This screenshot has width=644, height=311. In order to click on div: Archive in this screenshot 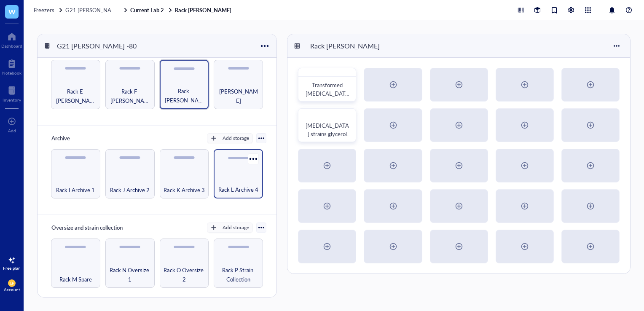, I will do `click(73, 138)`.